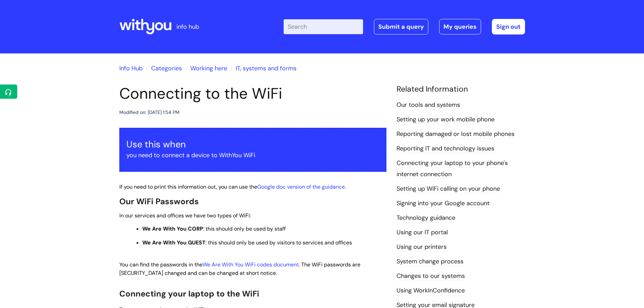 Image resolution: width=644 pixels, height=308 pixels. What do you see at coordinates (250, 264) in the screenshot?
I see `a: We Are With You WiFi codes document` at bounding box center [250, 264].